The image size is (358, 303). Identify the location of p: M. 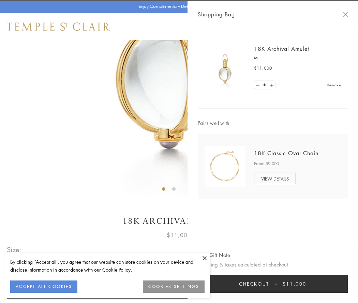
(297, 58).